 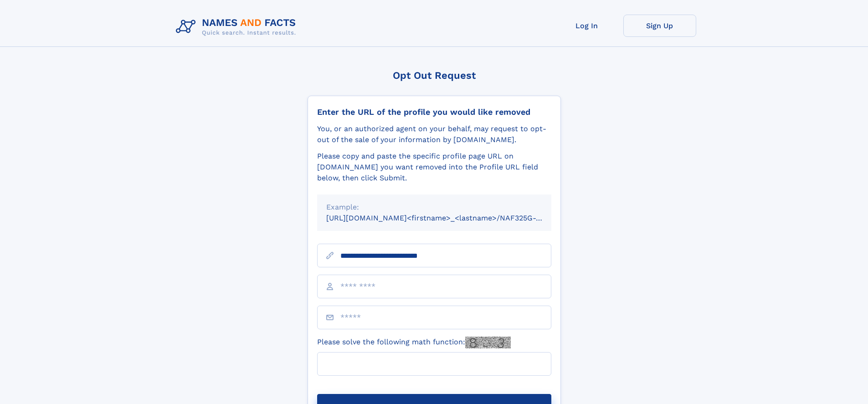 I want to click on a: Log In, so click(x=587, y=26).